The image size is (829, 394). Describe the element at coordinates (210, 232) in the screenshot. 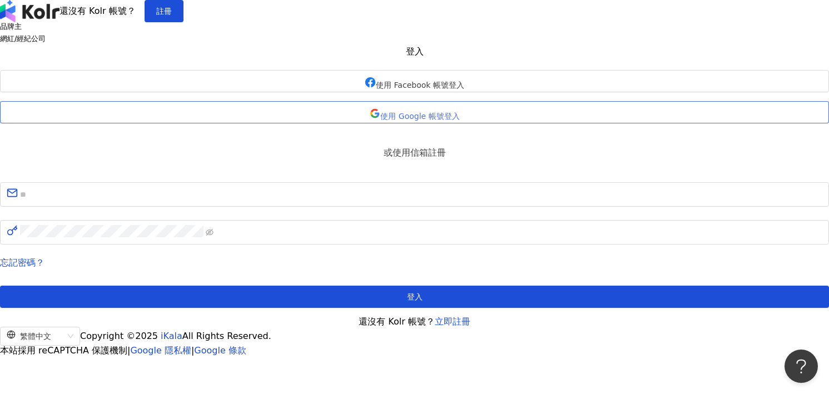

I see `span: eye-invisible` at that location.